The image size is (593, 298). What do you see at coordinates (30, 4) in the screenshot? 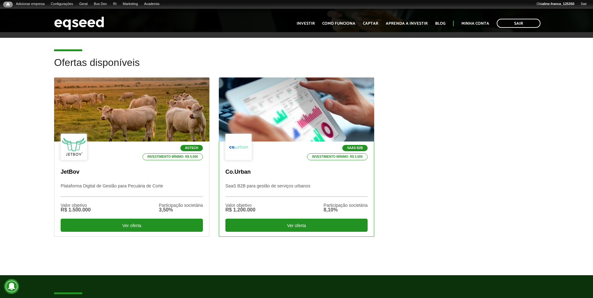
I see `a: Adicionar empresa` at bounding box center [30, 4].